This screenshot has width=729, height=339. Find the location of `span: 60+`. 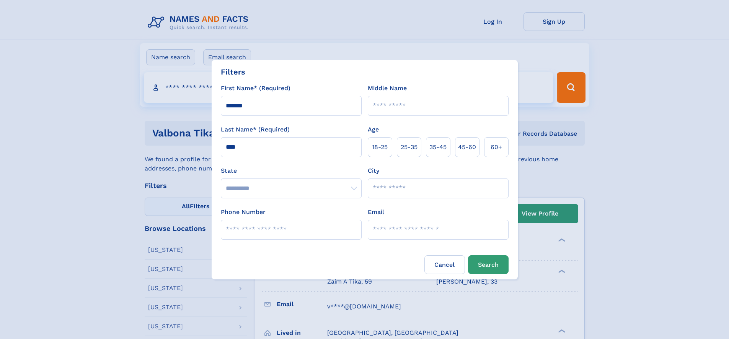

span: 60+ is located at coordinates (496, 147).